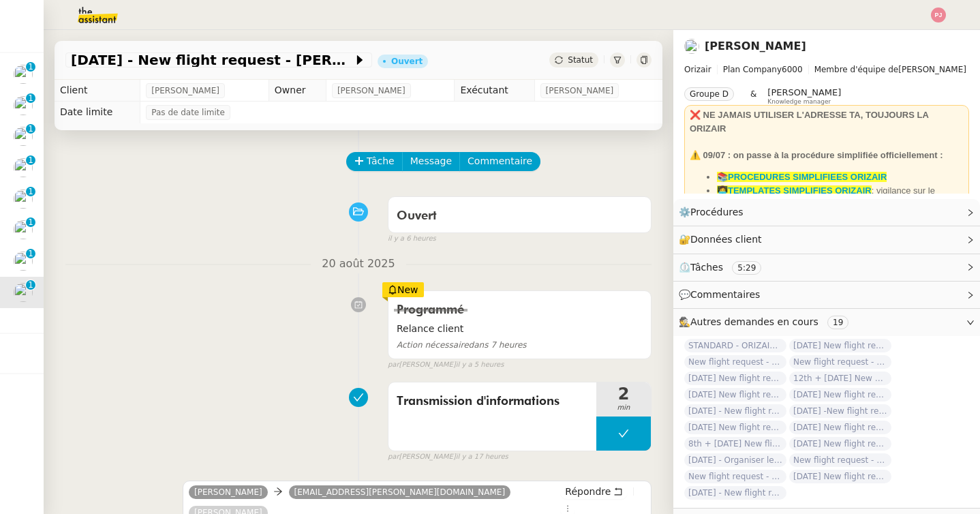 The image size is (980, 514). What do you see at coordinates (481, 456) in the screenshot?
I see `span: il y a 17 heures` at bounding box center [481, 456].